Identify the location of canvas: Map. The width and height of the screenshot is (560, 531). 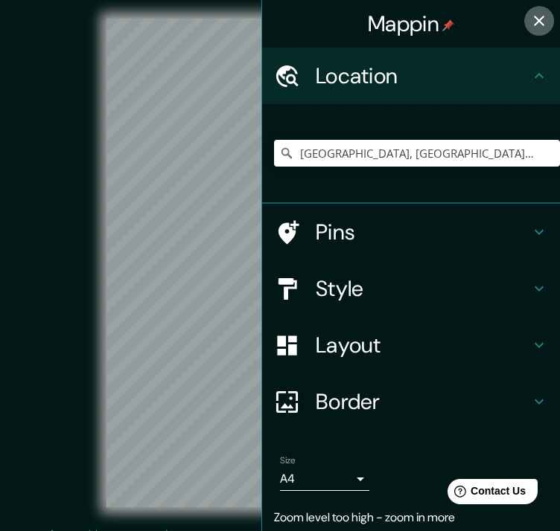
(279, 263).